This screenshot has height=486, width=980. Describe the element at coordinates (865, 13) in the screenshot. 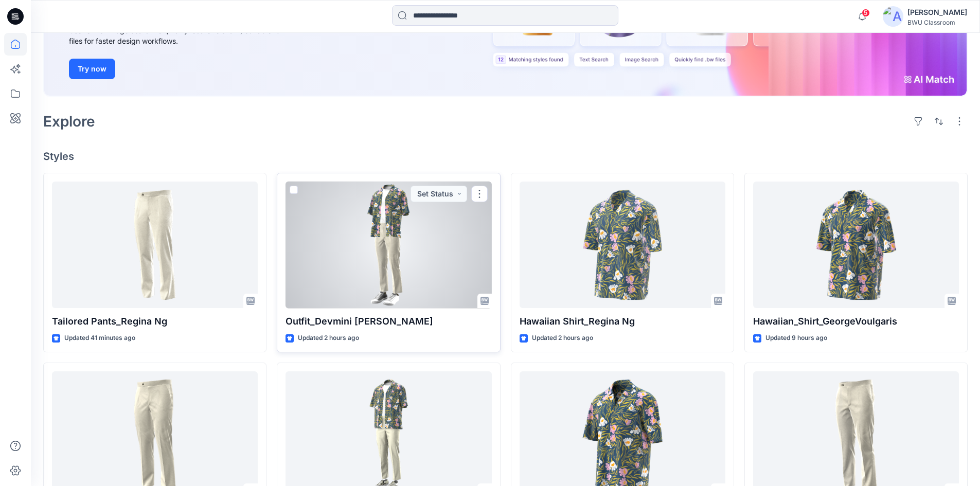

I see `span: 5` at that location.